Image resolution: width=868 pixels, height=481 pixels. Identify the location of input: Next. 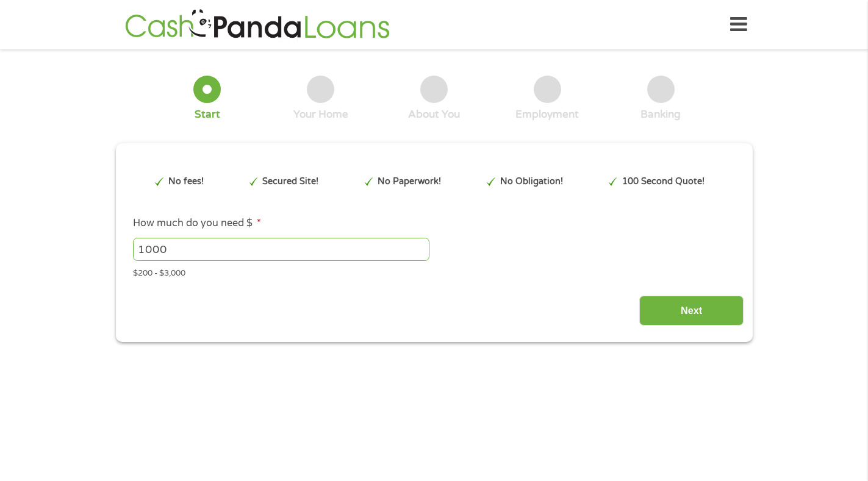
(691, 310).